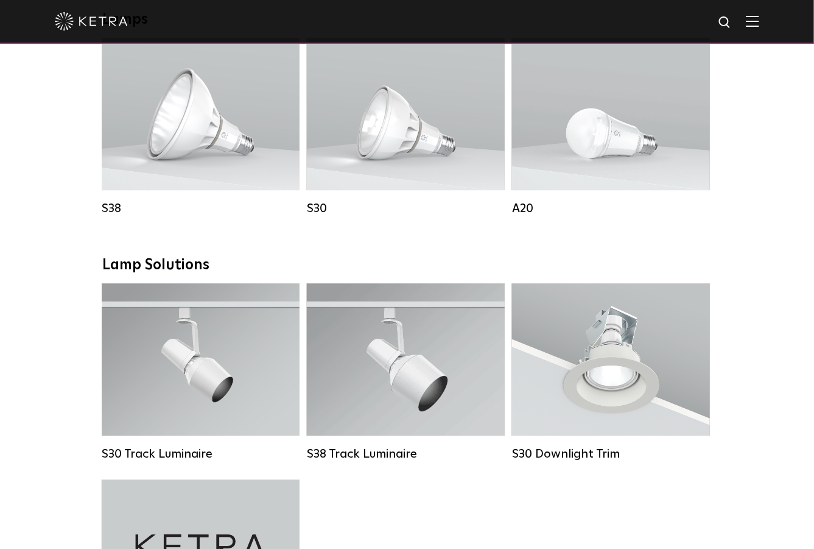 This screenshot has height=549, width=814. I want to click on div: A20, so click(611, 208).